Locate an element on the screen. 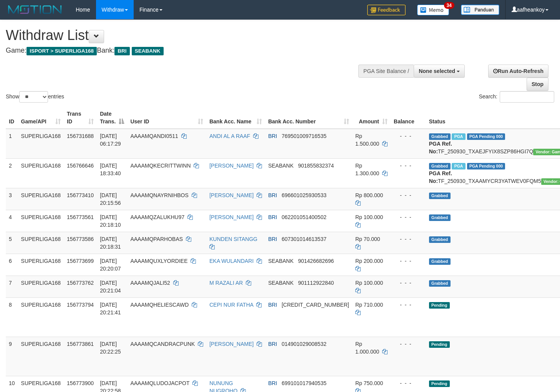 The width and height of the screenshot is (560, 392). span: Rp 710.000 is located at coordinates (369, 305).